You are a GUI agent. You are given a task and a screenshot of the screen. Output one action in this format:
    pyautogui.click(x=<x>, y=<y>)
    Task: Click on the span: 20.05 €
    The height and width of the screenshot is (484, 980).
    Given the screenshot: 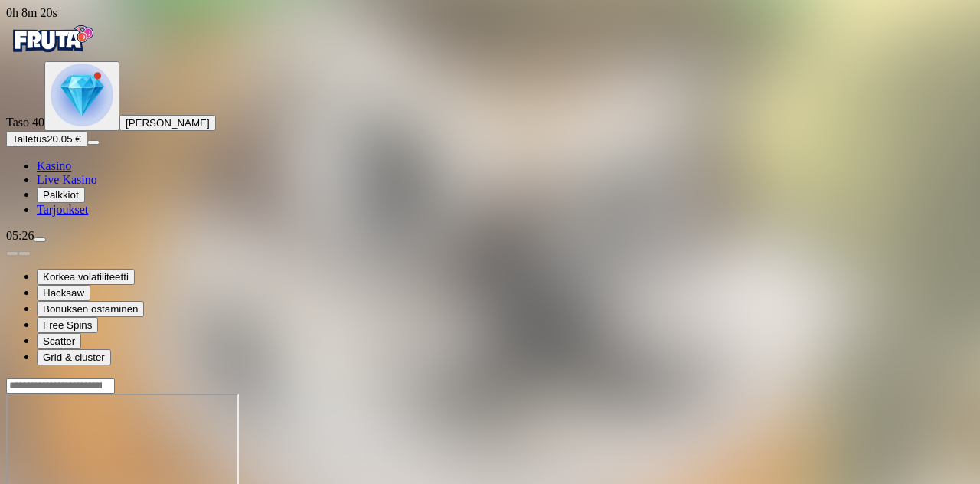 What is the action you would take?
    pyautogui.click(x=64, y=138)
    